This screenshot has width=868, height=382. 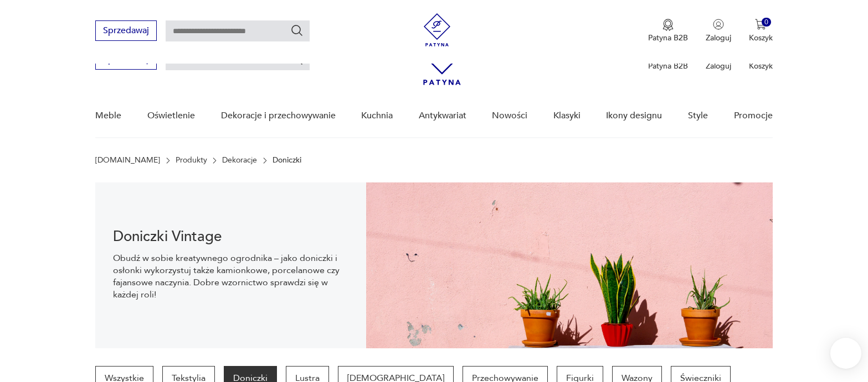 I want to click on a: Oświetlenie, so click(x=171, y=116).